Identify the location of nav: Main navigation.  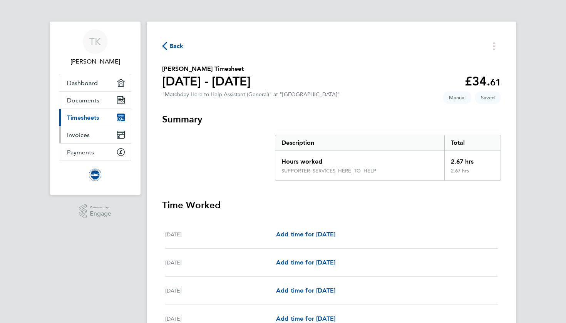
(95, 108).